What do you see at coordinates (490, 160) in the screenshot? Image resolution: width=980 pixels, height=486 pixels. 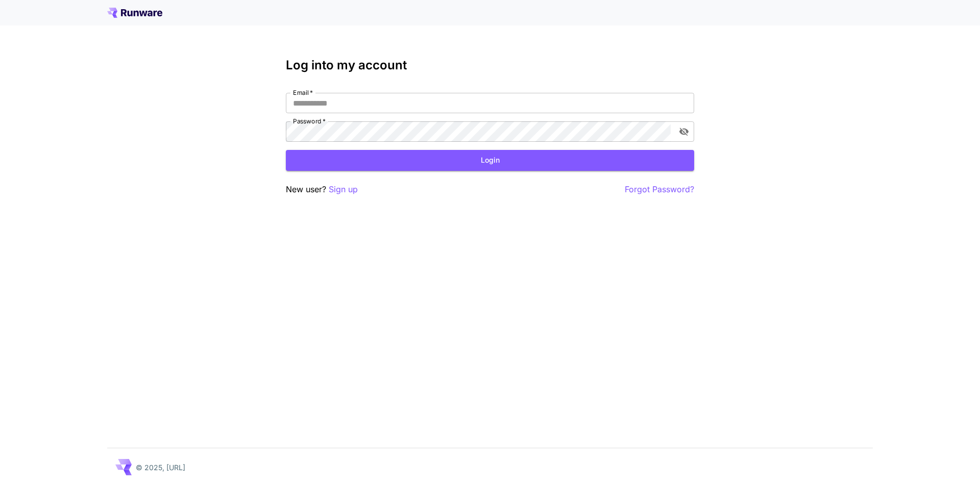 I see `button: Login` at bounding box center [490, 160].